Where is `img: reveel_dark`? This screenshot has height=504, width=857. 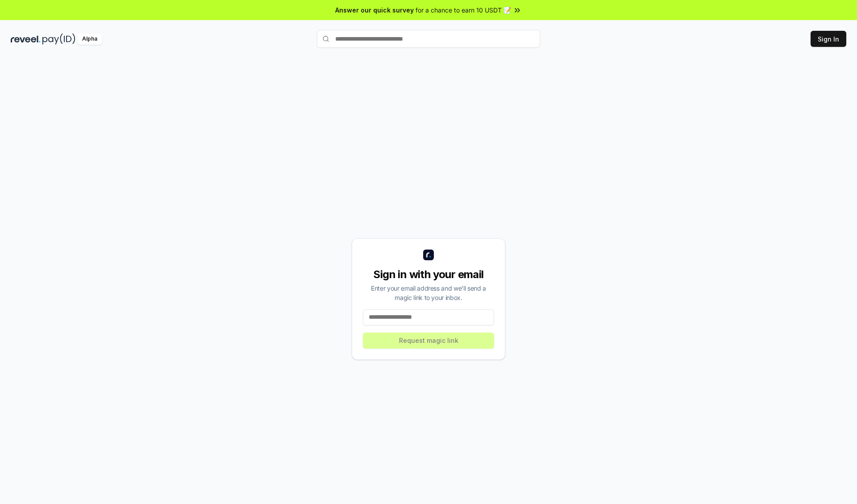 img: reveel_dark is located at coordinates (25, 39).